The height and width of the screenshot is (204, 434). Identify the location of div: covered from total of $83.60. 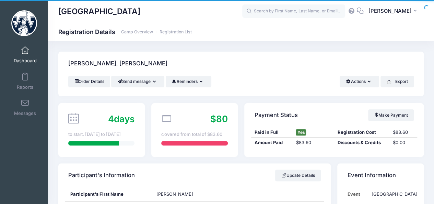
(194, 134).